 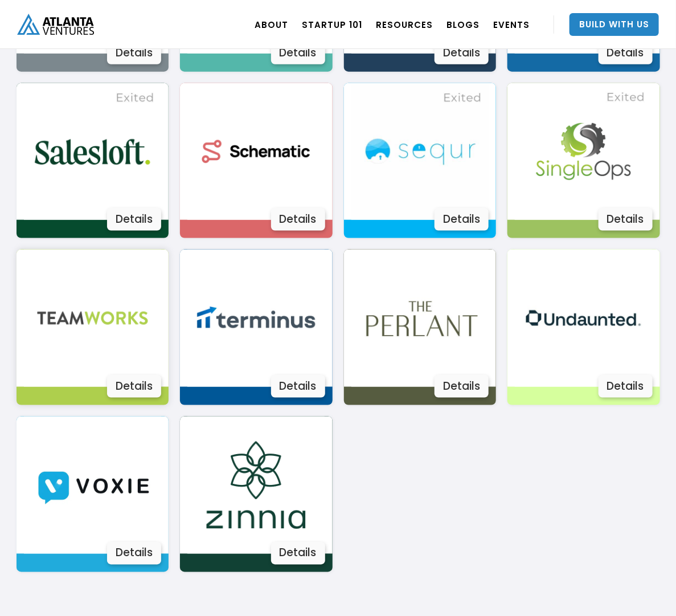 I want to click on a: RESOURCES, so click(x=405, y=25).